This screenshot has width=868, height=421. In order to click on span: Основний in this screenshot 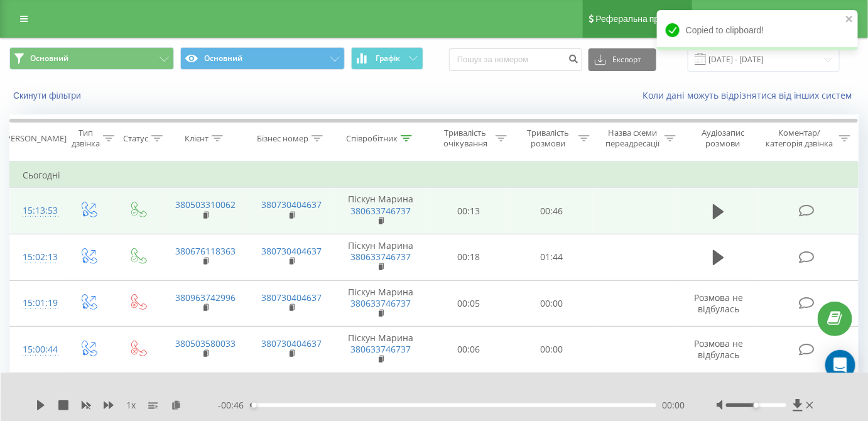, I will do `click(49, 59)`.